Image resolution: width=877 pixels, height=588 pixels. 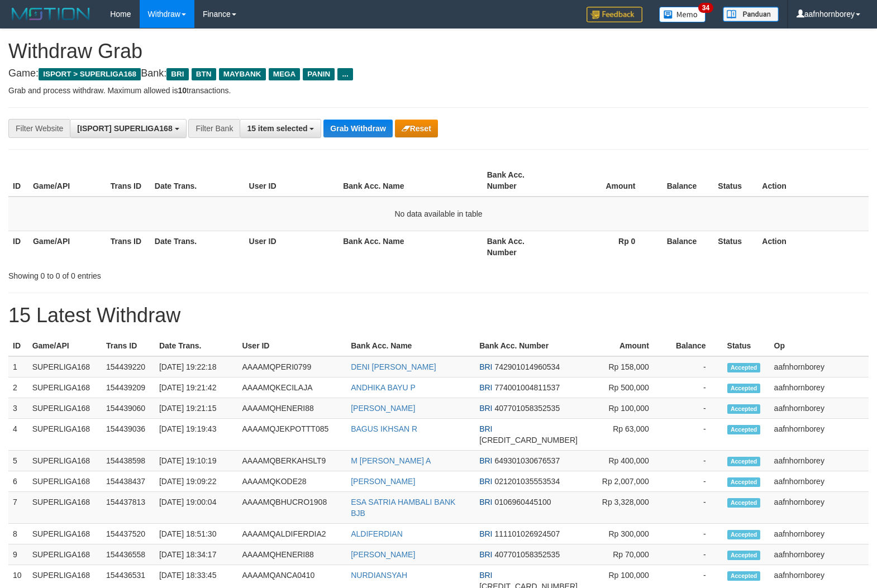 I want to click on a: ANDHIKA BAYU P, so click(x=383, y=388).